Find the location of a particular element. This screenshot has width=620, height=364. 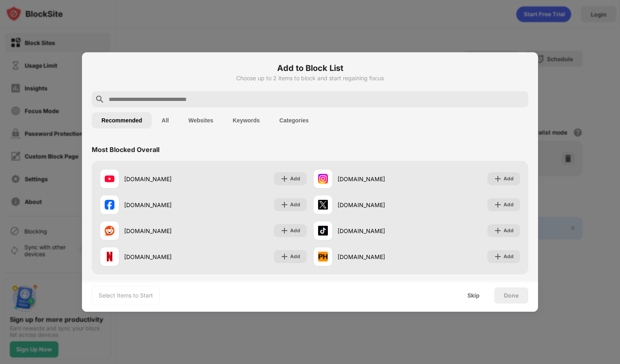

button: All is located at coordinates (165, 120).